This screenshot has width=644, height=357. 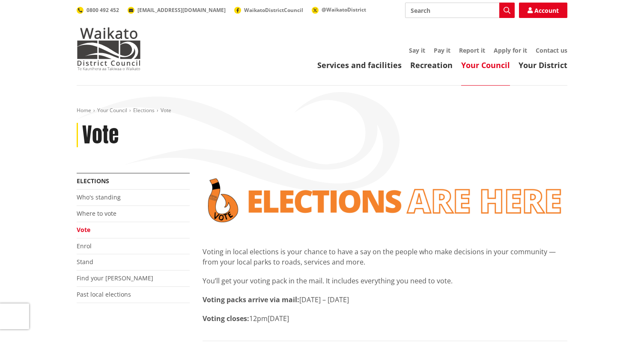 I want to click on a: Pay it, so click(x=442, y=50).